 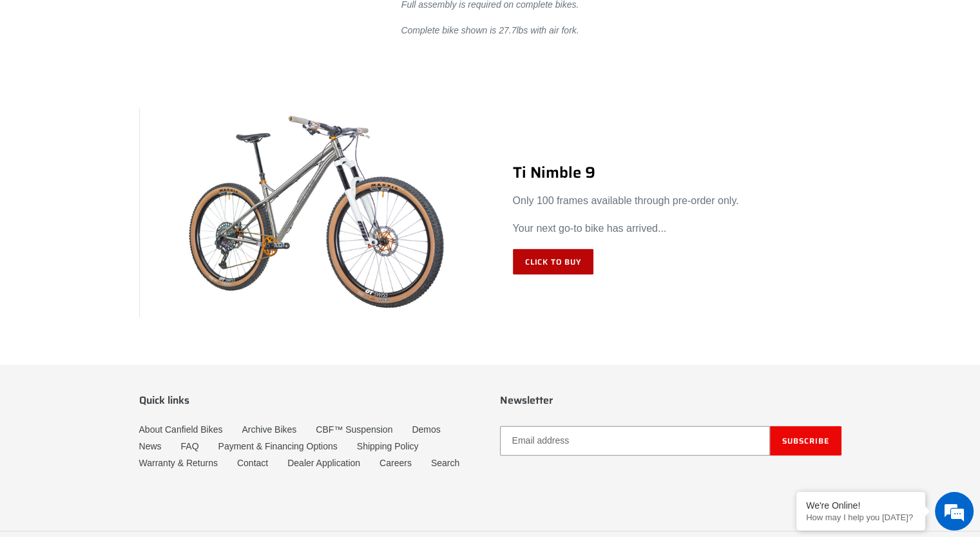 I want to click on div: We're Online!, so click(x=861, y=506).